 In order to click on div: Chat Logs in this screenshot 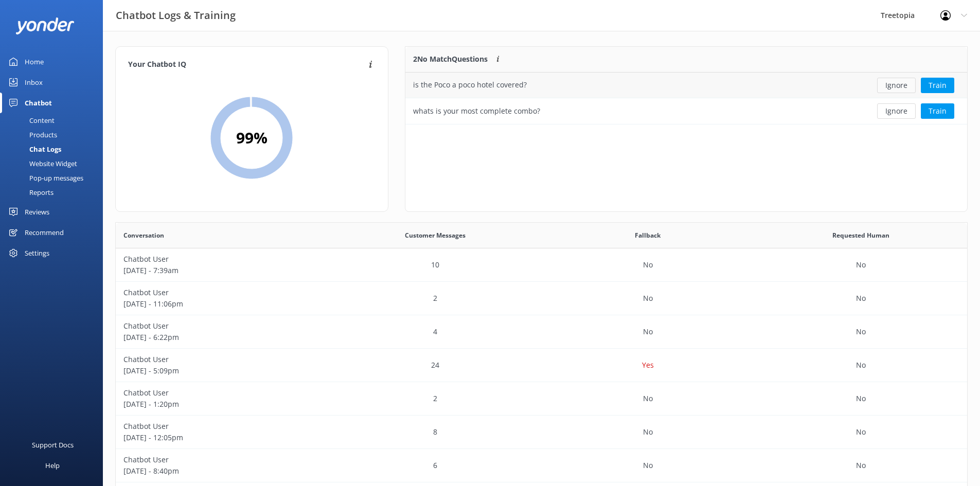, I will do `click(33, 149)`.